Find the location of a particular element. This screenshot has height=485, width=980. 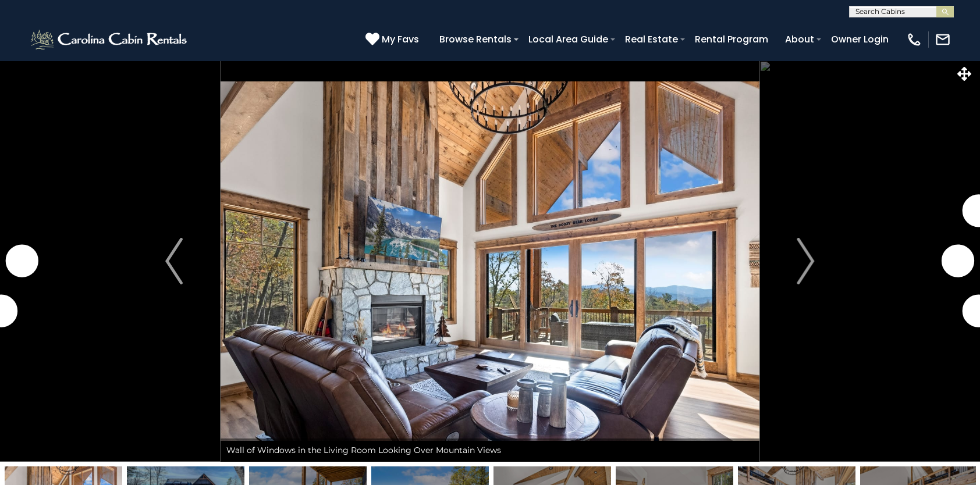

img: White-1-2.png is located at coordinates (110, 40).